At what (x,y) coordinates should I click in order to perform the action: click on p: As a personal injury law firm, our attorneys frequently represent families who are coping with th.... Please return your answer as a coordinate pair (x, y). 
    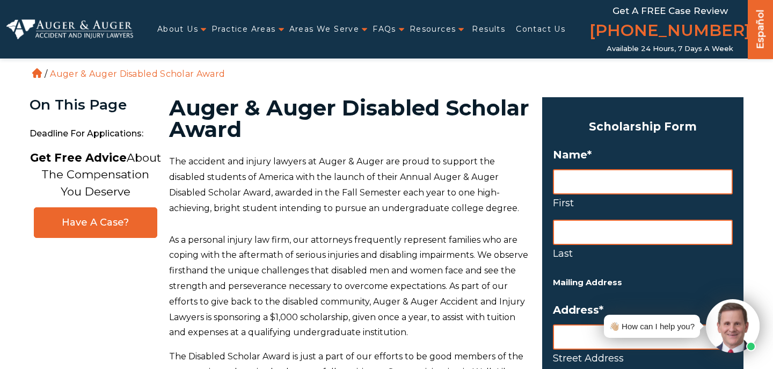
    Looking at the image, I should click on (349, 287).